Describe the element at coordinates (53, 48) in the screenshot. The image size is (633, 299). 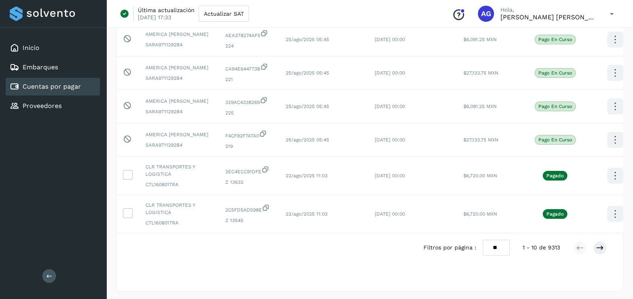
I see `div: Inicio` at that location.